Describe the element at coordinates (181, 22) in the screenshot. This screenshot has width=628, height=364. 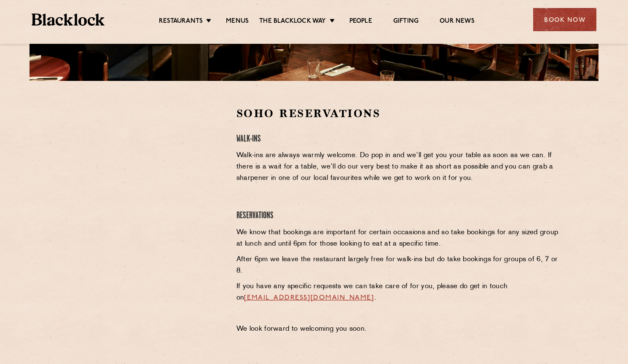
I see `a: Restaurants` at that location.